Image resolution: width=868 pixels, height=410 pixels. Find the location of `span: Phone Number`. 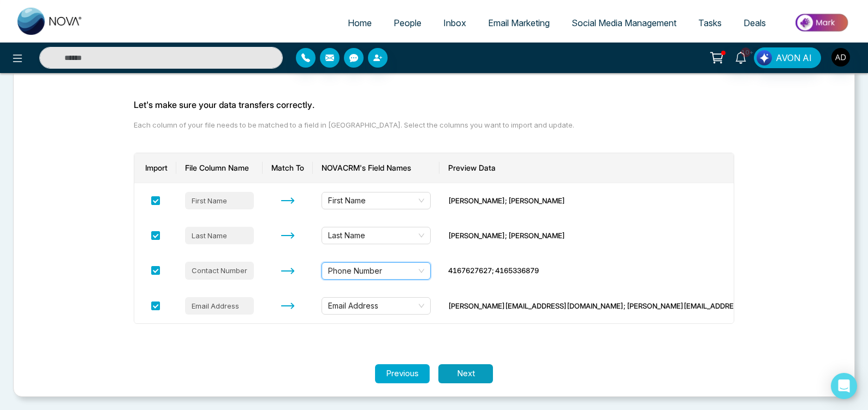

span: Phone Number is located at coordinates (376, 271).